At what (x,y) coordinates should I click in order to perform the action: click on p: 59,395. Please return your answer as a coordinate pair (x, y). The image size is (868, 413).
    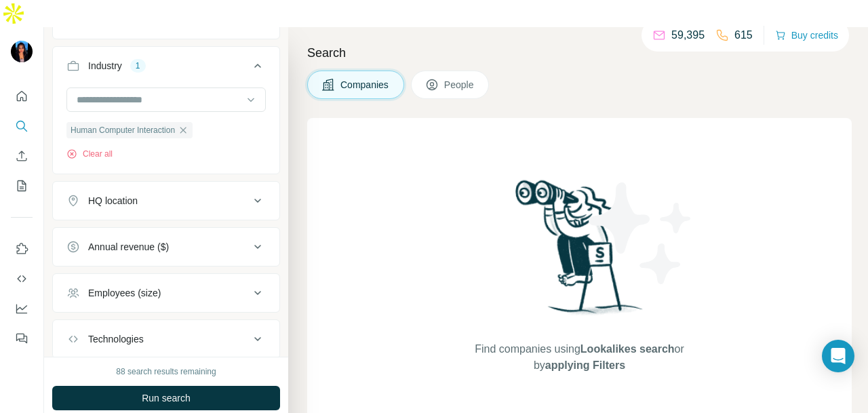
    Looking at the image, I should click on (688, 35).